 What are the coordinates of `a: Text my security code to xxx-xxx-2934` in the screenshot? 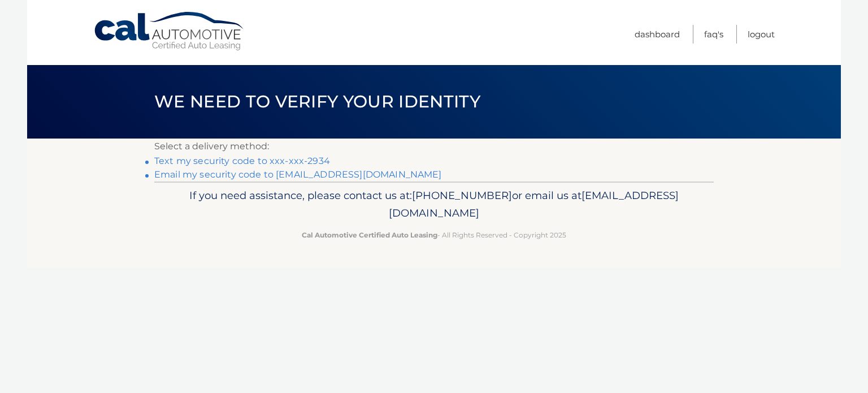 It's located at (242, 160).